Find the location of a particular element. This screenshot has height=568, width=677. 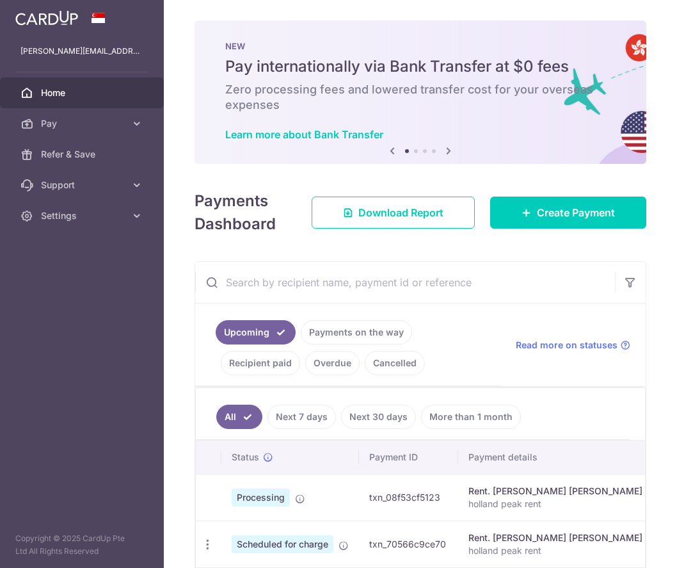

img: CardUp is located at coordinates (47, 18).